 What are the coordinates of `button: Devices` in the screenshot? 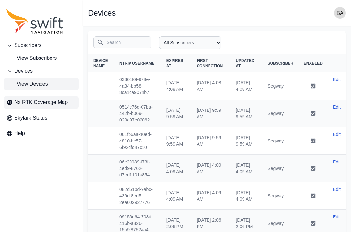 It's located at (41, 71).